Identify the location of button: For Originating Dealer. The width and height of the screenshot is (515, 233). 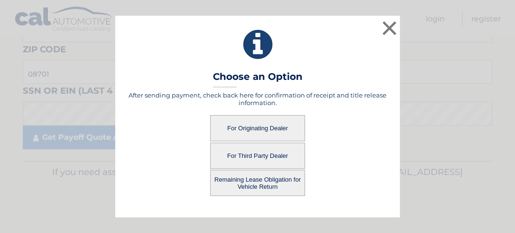
(258, 128).